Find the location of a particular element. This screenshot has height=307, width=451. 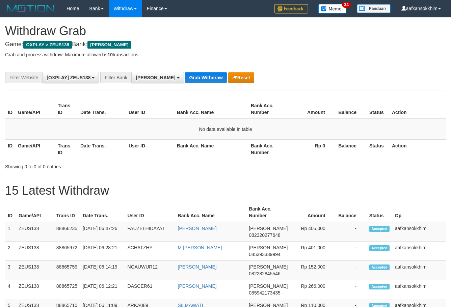

span: OXPLAY > ZEUS138 is located at coordinates (48, 45).